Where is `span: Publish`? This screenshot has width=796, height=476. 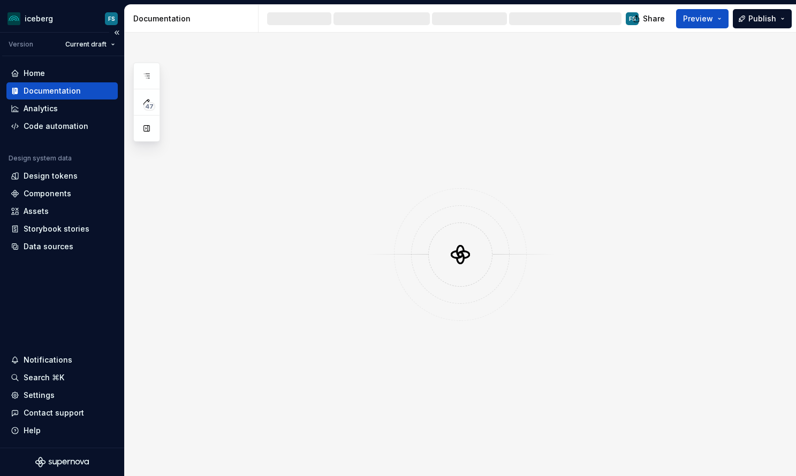 span: Publish is located at coordinates (762, 19).